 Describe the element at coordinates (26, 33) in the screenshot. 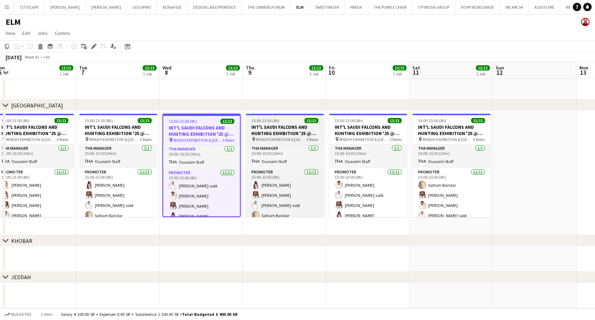

I see `span: Edit` at that location.